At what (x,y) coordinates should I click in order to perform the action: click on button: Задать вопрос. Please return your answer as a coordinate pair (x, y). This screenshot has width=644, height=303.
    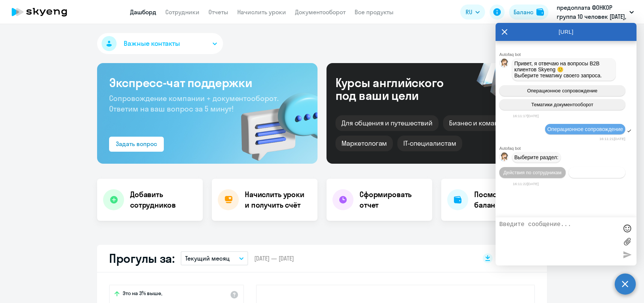
    Looking at the image, I should click on (137, 144).